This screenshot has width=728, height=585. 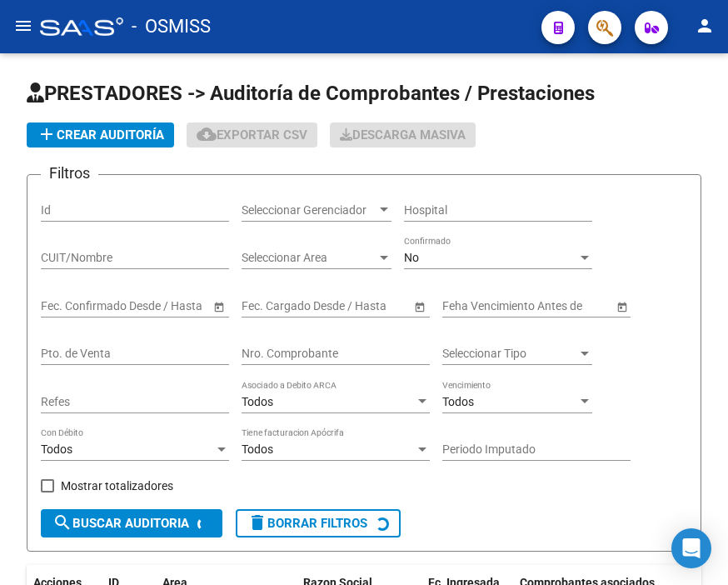 I want to click on mat-icon: cloud_download, so click(x=207, y=134).